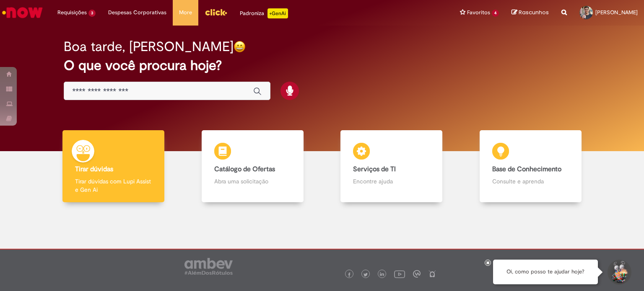  Describe the element at coordinates (374, 170) in the screenshot. I see `b: Serviços de TI` at that location.